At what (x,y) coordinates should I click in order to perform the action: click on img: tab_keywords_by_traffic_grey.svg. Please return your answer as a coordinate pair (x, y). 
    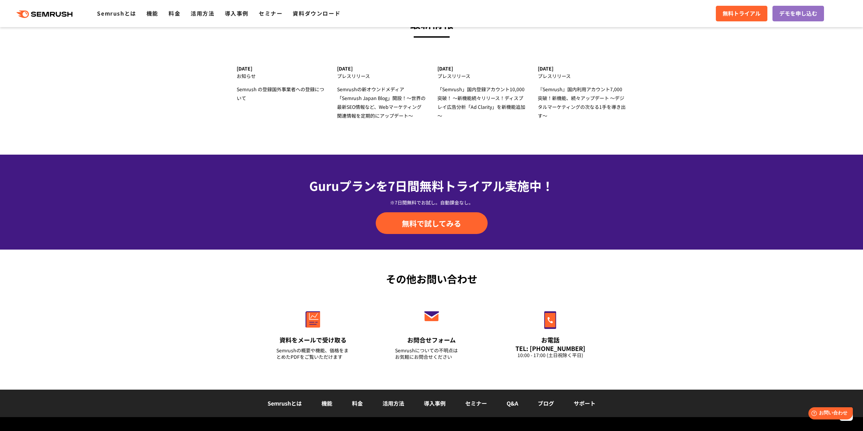
    Looking at the image, I should click on (74, 43).